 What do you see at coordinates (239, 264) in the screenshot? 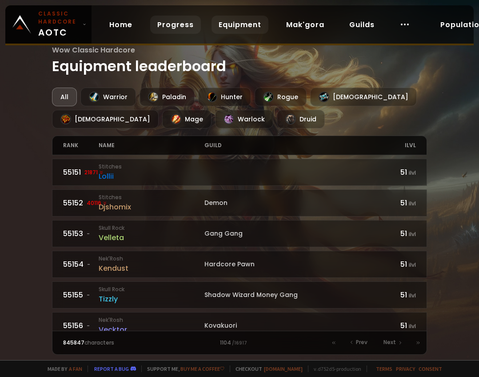
I see `a: 55154-Nek'RoshKendustHardcore Pawn51 ilvl` at bounding box center [239, 264].